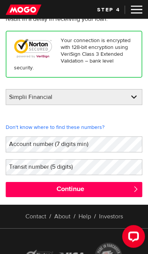 The image size is (148, 254). I want to click on p: Your connection is encrypted with 128-bit encryption using VeriSign Class 3 Extended Validation –..., so click(74, 54).